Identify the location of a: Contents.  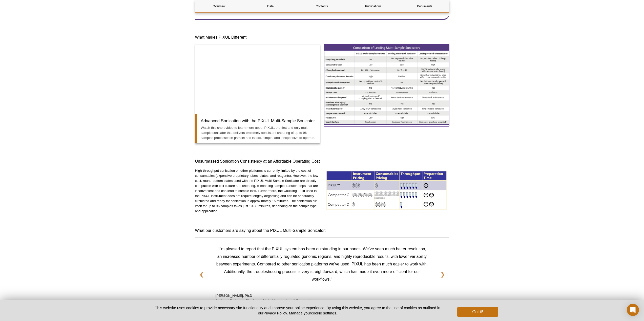
(322, 6).